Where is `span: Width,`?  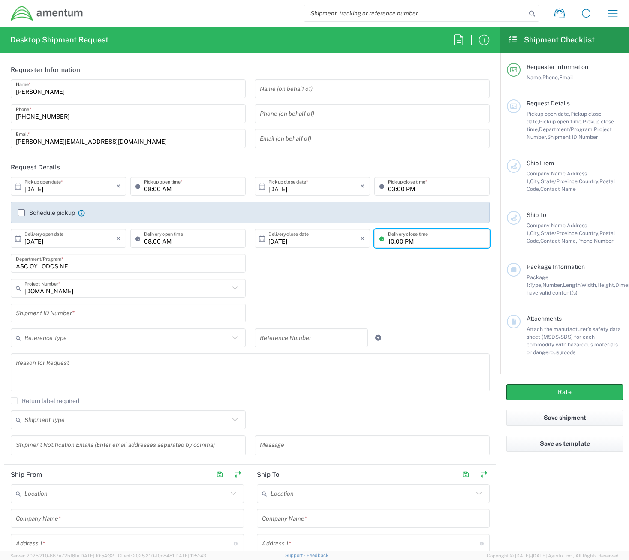
span: Width, is located at coordinates (589, 285).